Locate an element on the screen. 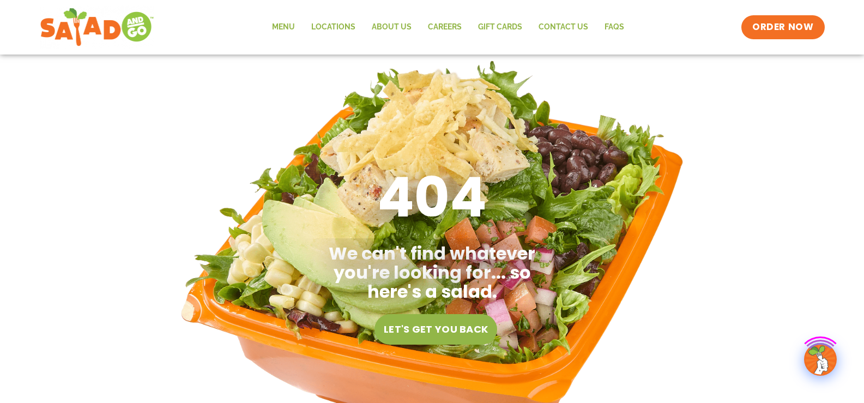  nav: Menu is located at coordinates (448, 27).